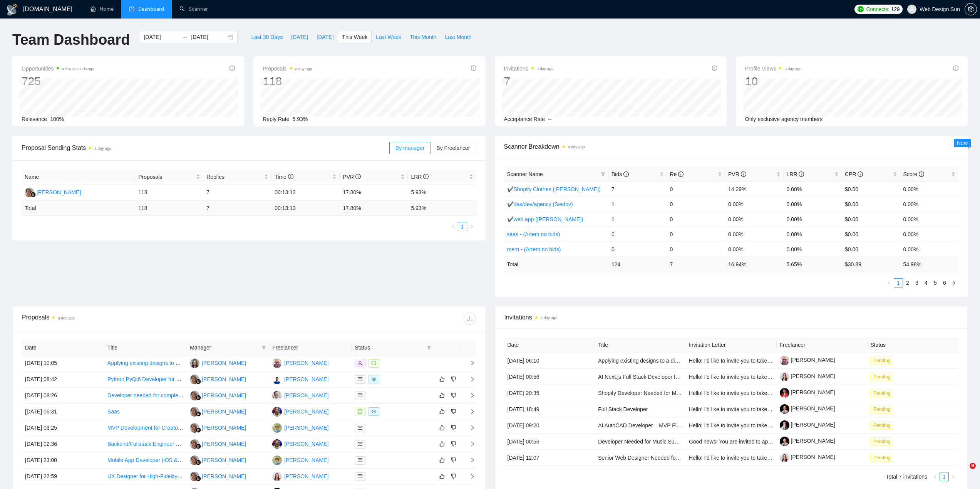  What do you see at coordinates (78, 208) in the screenshot?
I see `td: Total` at bounding box center [78, 208].